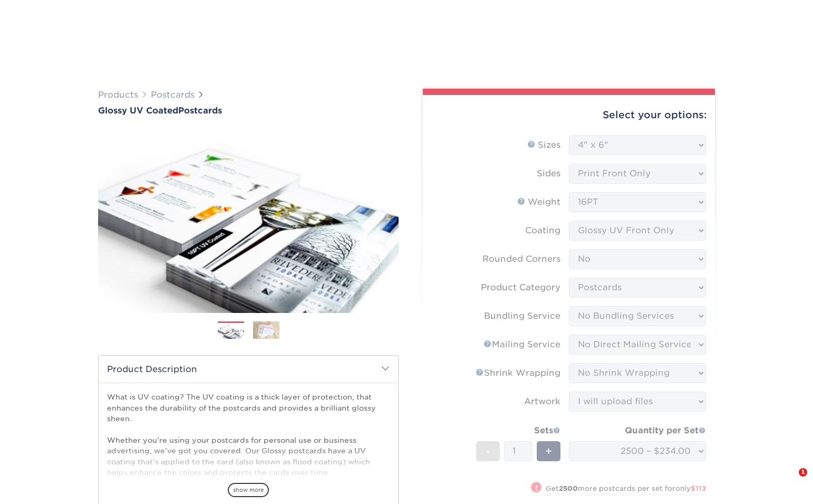 The height and width of the screenshot is (504, 813). What do you see at coordinates (266, 330) in the screenshot?
I see `img: Postcards 02` at bounding box center [266, 330].